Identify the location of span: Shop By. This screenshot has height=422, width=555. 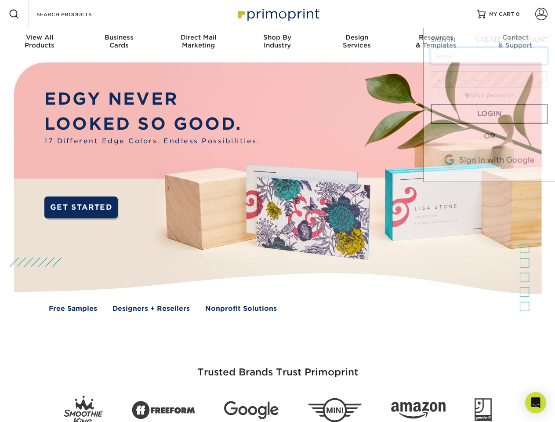
(277, 37).